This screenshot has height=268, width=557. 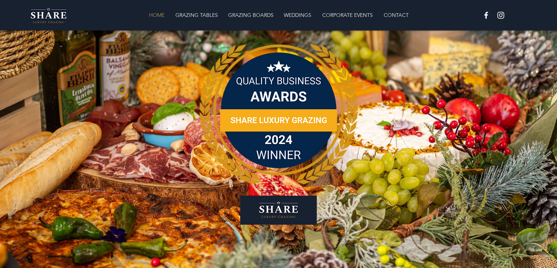 What do you see at coordinates (397, 15) in the screenshot?
I see `p: CONTACT` at bounding box center [397, 15].